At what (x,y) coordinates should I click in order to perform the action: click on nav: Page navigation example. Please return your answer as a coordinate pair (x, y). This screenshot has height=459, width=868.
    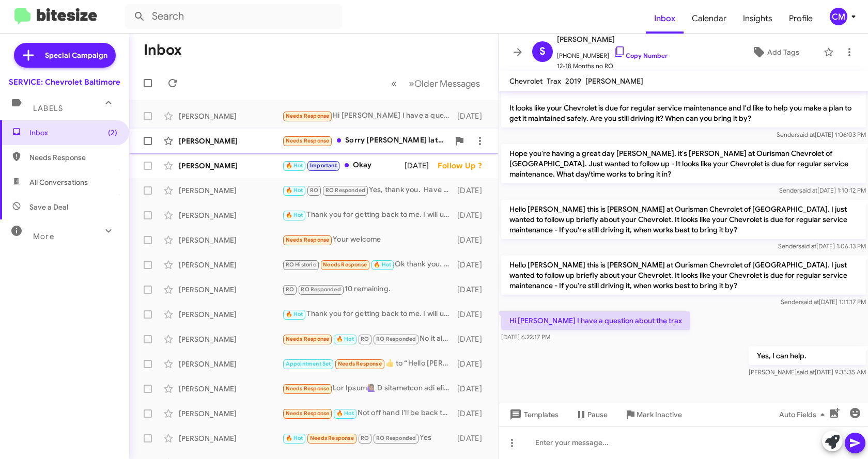
    Looking at the image, I should click on (436, 83).